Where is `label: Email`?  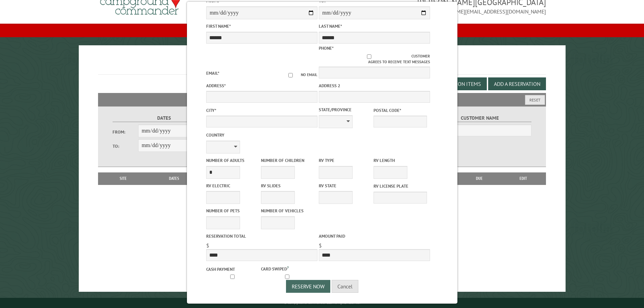 label: Email is located at coordinates (213, 73).